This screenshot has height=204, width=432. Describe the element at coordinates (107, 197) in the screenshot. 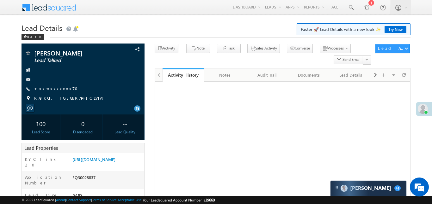

I see `div: PAID` at that location.